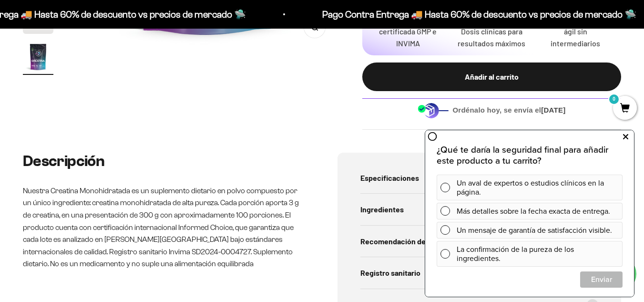 Image resolution: width=644 pixels, height=302 pixels. What do you see at coordinates (492, 77) in the screenshot?
I see `div: Añadir al carrito` at bounding box center [492, 77].